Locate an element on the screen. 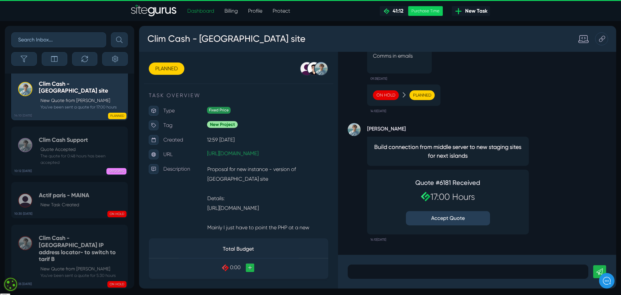 This screenshot has height=295, width=621. span: New Task is located at coordinates (475, 11).